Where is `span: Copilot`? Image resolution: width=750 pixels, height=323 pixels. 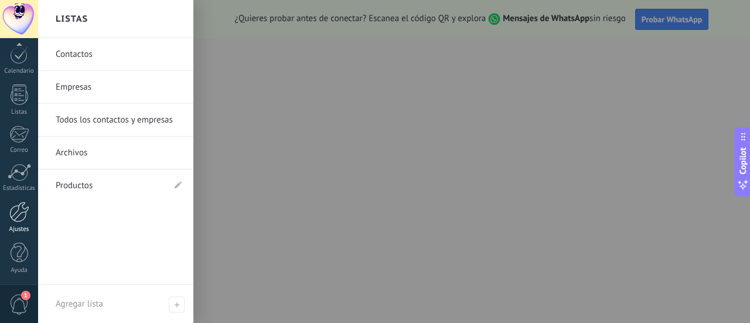 span: Copilot is located at coordinates (743, 161).